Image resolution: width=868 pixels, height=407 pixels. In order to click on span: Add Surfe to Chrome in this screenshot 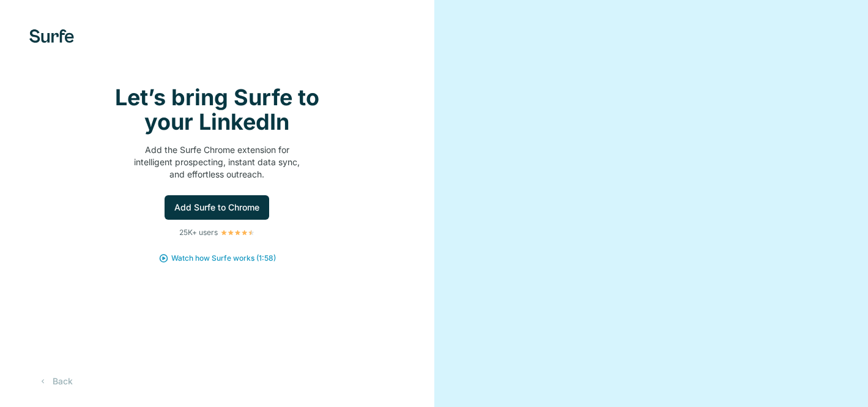, I will do `click(216, 208)`.